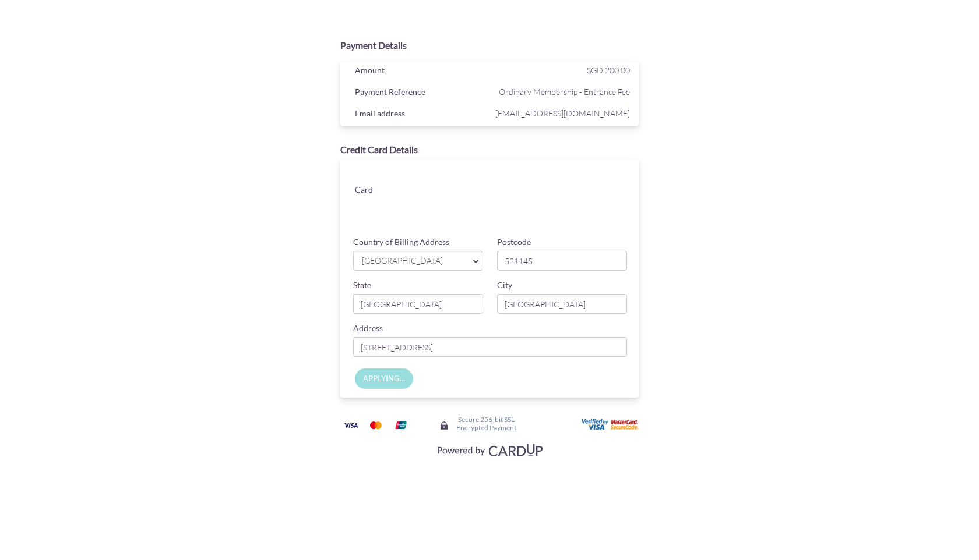  What do you see at coordinates (561, 91) in the screenshot?
I see `span: Ordinary Membership - Entrance Fee` at bounding box center [561, 91].